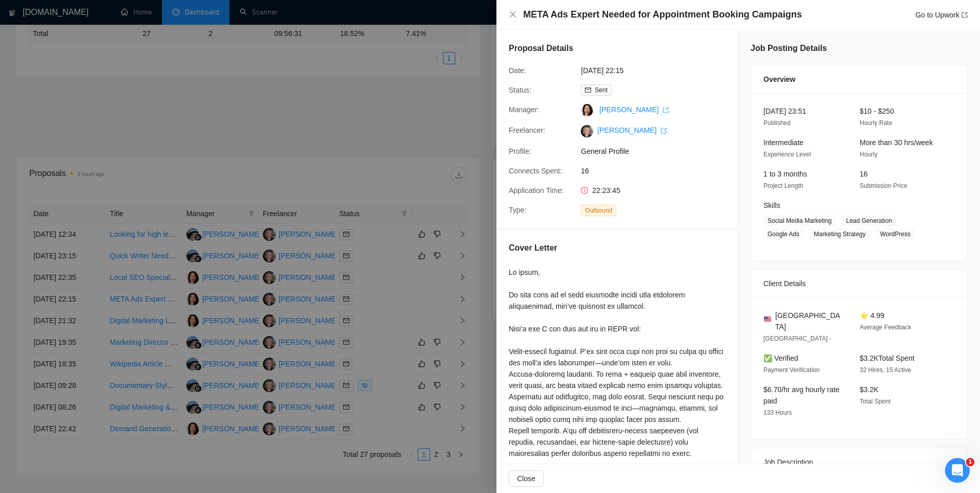 The image size is (980, 493). Describe the element at coordinates (772, 206) in the screenshot. I see `span: Skills` at that location.